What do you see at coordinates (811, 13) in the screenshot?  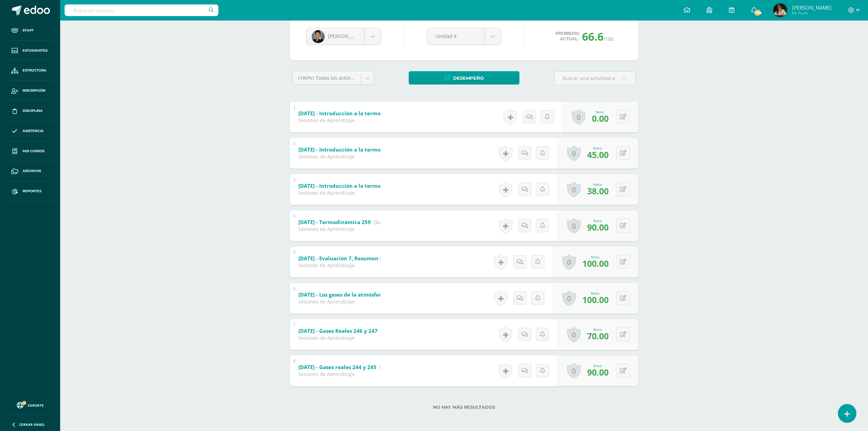 I see `span: Mi Perfil` at bounding box center [811, 13].